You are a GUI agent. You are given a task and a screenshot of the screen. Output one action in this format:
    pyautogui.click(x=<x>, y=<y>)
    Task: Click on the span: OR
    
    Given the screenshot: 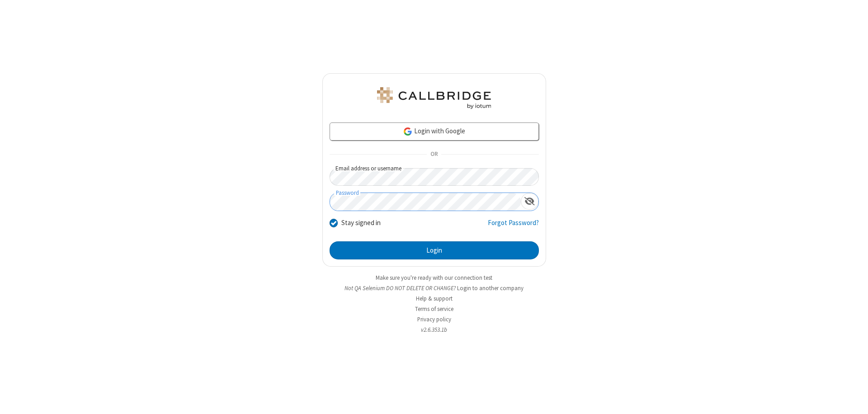 What is the action you would take?
    pyautogui.click(x=434, y=155)
    